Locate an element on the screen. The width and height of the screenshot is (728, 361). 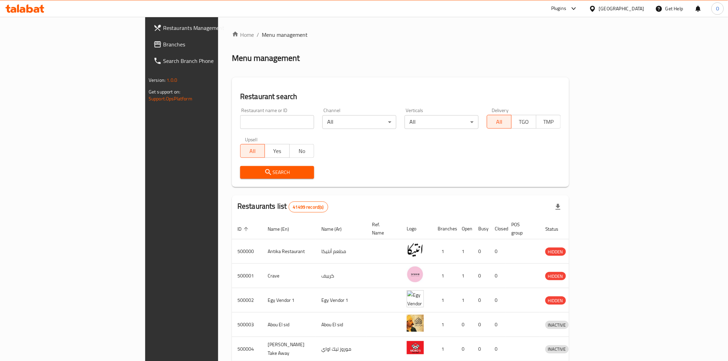
img: Antika Restaurant is located at coordinates (415, 250).